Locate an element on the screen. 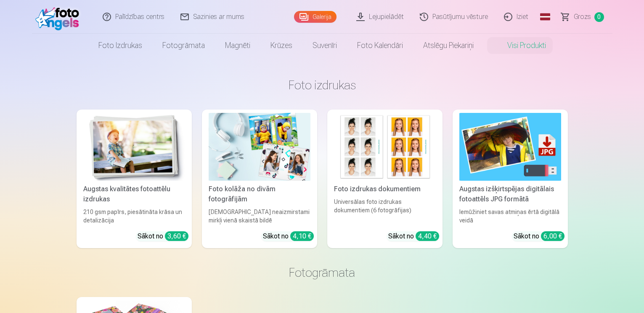  div: 6,00 € is located at coordinates (553, 236).